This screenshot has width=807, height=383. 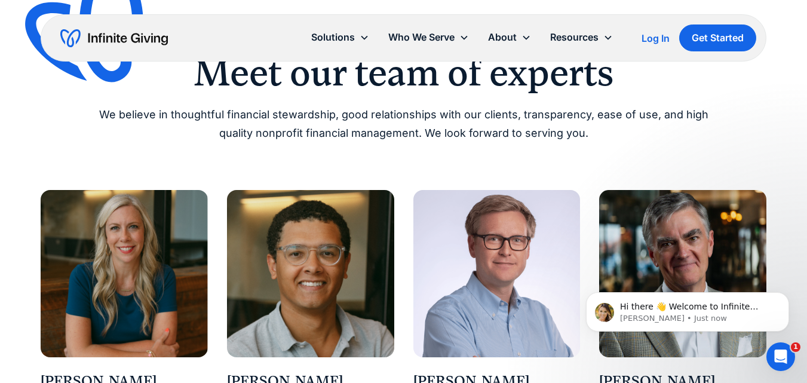 I want to click on a: Log In, so click(x=655, y=38).